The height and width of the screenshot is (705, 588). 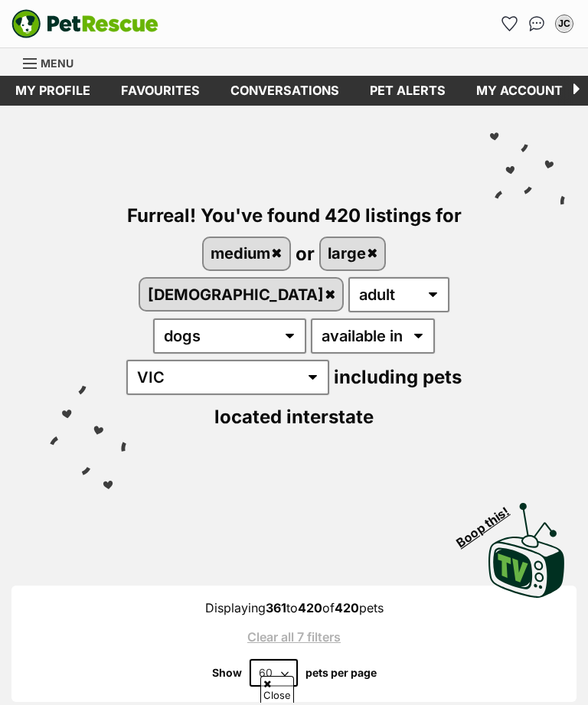 What do you see at coordinates (526, 545) in the screenshot?
I see `a: Boop this!` at bounding box center [526, 545].